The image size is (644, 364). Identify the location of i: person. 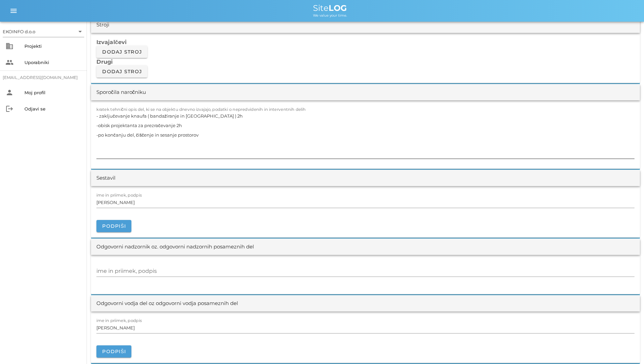
(9, 93).